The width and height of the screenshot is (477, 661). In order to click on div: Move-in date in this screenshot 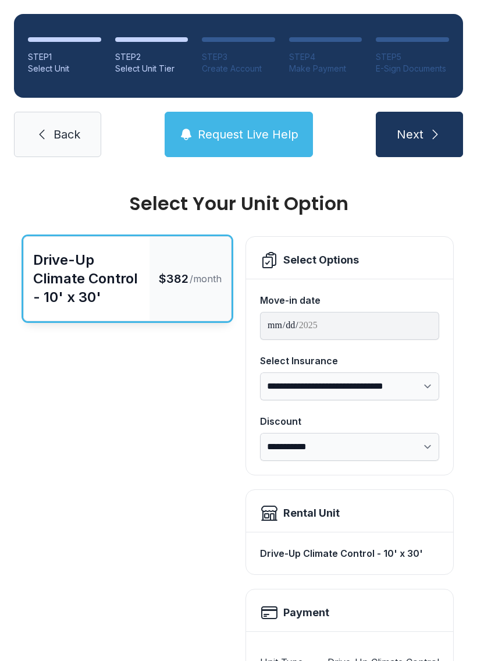, I will do `click(350, 300)`.